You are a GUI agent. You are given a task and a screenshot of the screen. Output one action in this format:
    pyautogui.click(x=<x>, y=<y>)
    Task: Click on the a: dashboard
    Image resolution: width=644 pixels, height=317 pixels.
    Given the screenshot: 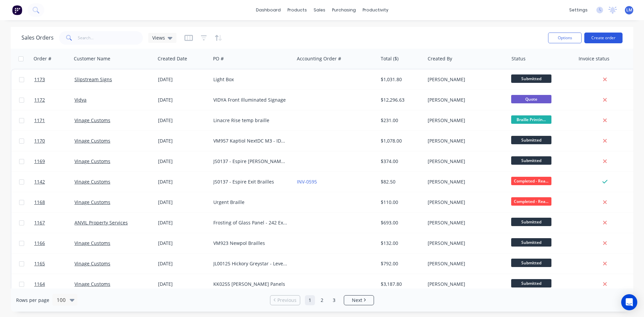 What is the action you would take?
    pyautogui.click(x=268, y=10)
    